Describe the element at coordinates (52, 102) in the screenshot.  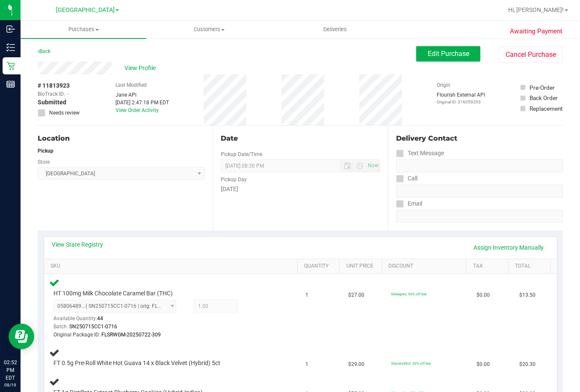
I see `span: Submitted` at that location.